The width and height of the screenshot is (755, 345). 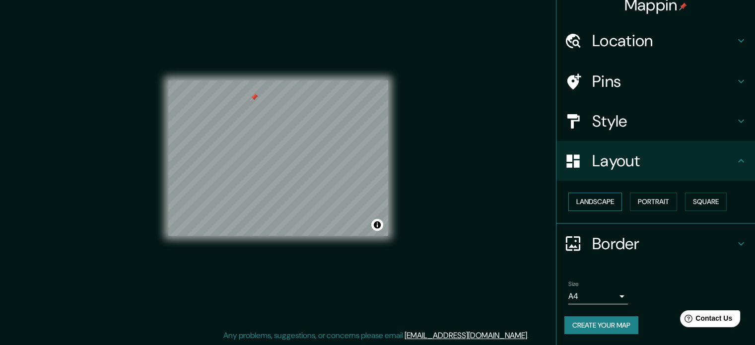 What do you see at coordinates (664, 41) in the screenshot?
I see `h4: Location` at bounding box center [664, 41].